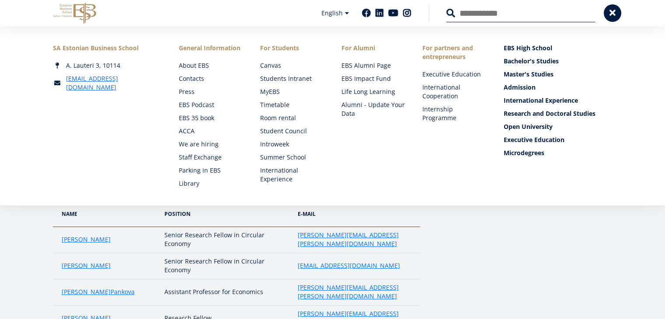 This screenshot has height=319, width=665. I want to click on a: Student Council, so click(292, 131).